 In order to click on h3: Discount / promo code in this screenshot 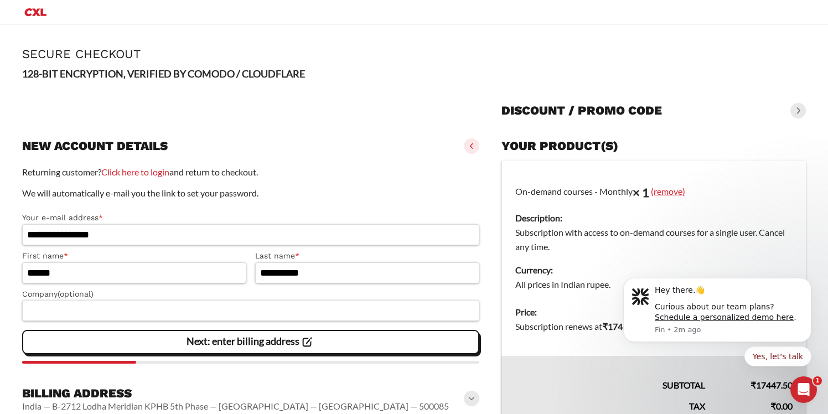, I will do `click(582, 111)`.